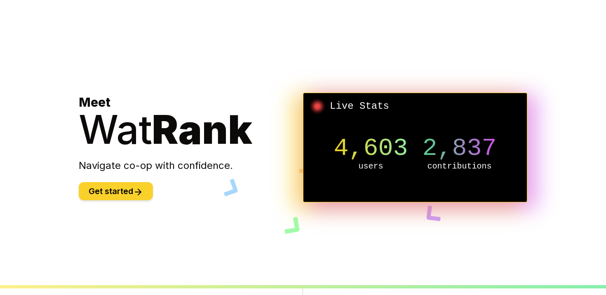 This screenshot has width=606, height=295. Describe the element at coordinates (191, 122) in the screenshot. I see `h1: Meet` at that location.